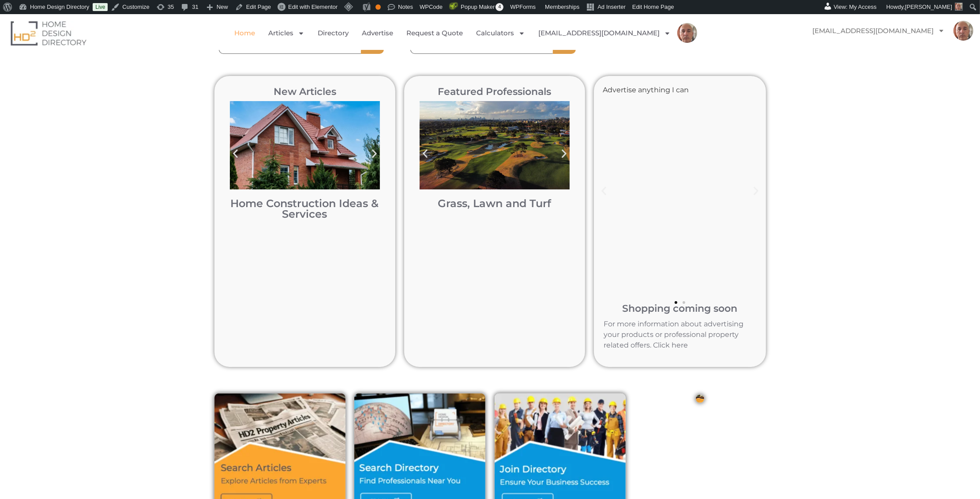  Describe the element at coordinates (500, 33) in the screenshot. I see `a: Calculators` at that location.